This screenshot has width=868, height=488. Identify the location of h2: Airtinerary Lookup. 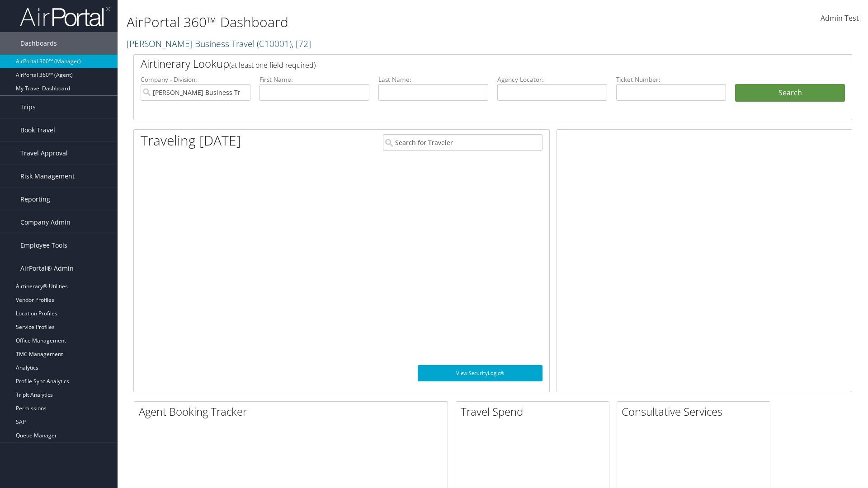
(463, 64).